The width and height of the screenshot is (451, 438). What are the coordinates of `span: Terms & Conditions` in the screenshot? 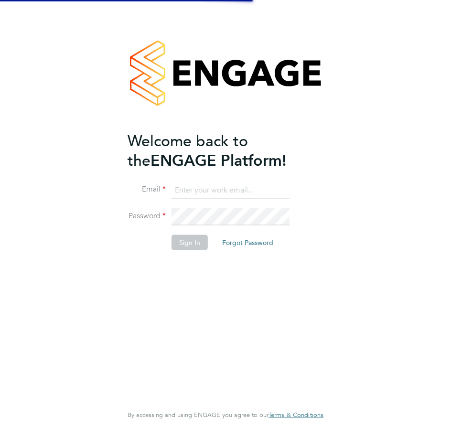 It's located at (295, 414).